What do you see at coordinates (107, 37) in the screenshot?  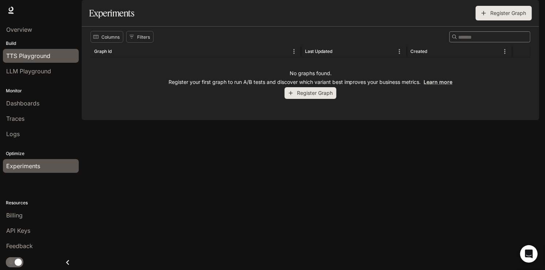 I see `button: Select columns` at bounding box center [107, 37].